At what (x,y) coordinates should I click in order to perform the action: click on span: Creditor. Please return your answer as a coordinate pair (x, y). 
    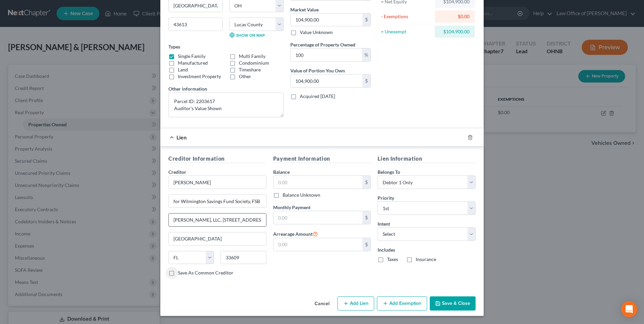
    Looking at the image, I should click on (177, 172).